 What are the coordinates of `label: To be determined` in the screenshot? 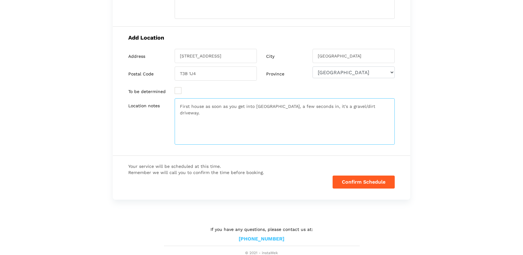 It's located at (147, 91).